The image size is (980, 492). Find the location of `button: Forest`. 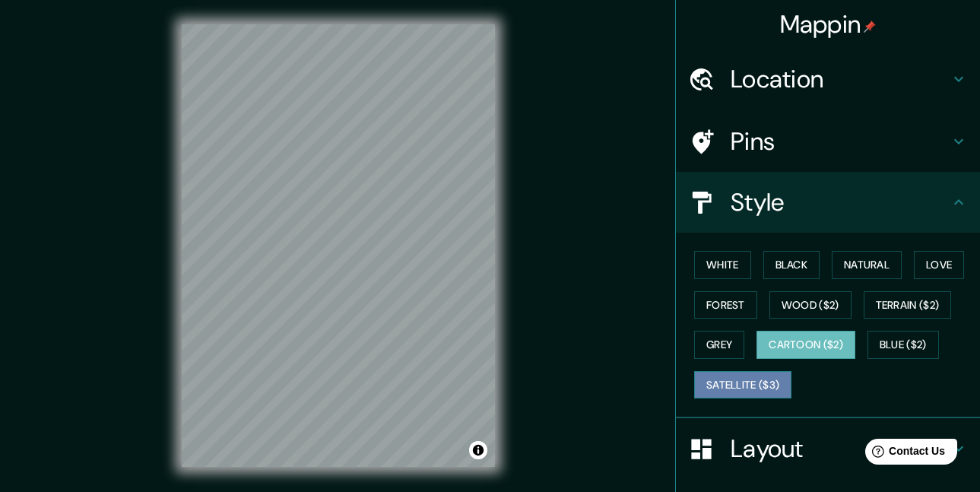

button: Forest is located at coordinates (725, 305).